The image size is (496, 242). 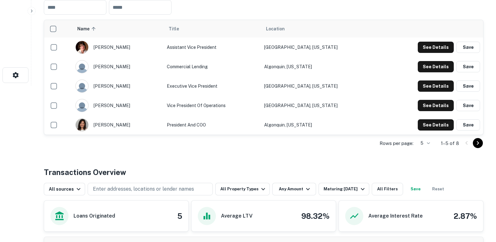 What do you see at coordinates (237, 216) in the screenshot?
I see `h6: Average LTV` at bounding box center [237, 216].